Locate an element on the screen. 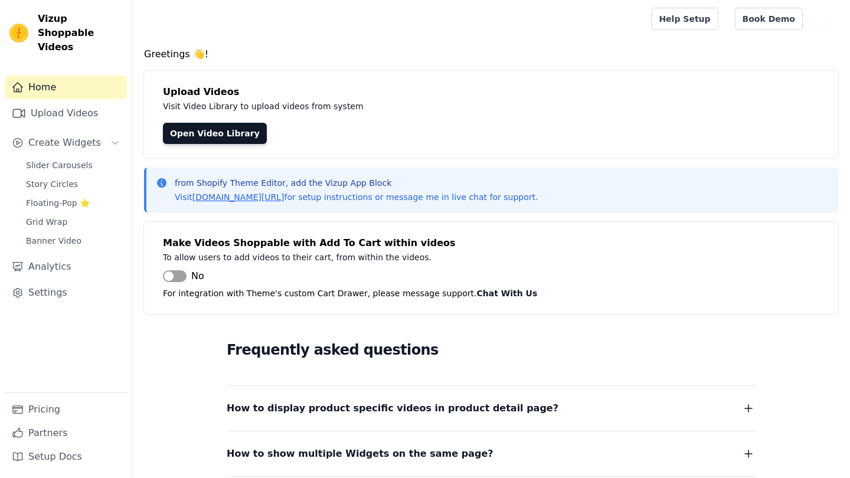 The height and width of the screenshot is (478, 850). span: Story Circles is located at coordinates (52, 184).